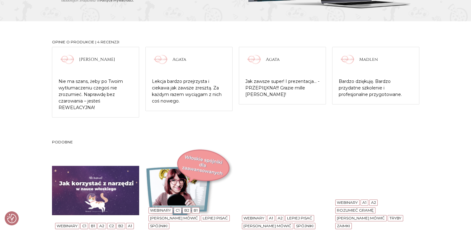  What do you see at coordinates (356, 210) in the screenshot?
I see `a: Rozumieć gramę` at bounding box center [356, 210].